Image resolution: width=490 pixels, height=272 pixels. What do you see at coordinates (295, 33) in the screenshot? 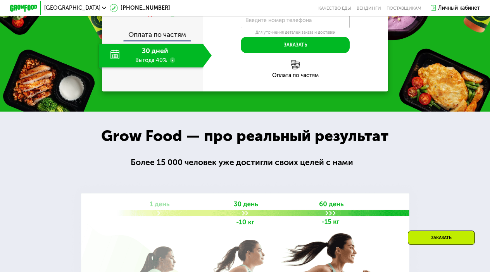
I see `div: Для уточнения деталей заказа и доставки` at bounding box center [295, 33].